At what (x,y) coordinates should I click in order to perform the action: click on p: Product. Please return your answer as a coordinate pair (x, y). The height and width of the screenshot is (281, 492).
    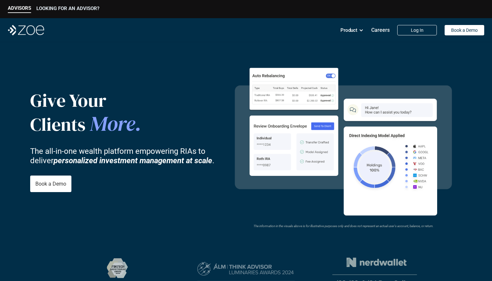
    Looking at the image, I should click on (349, 30).